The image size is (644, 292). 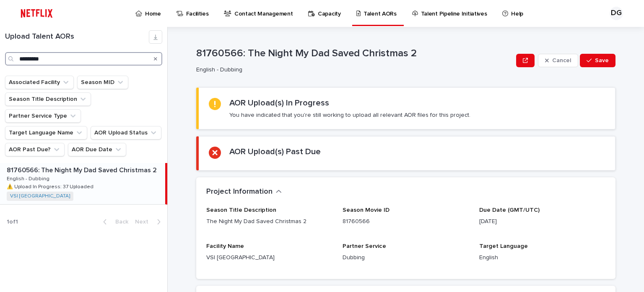 I want to click on button: AOR Due Date, so click(x=97, y=150).